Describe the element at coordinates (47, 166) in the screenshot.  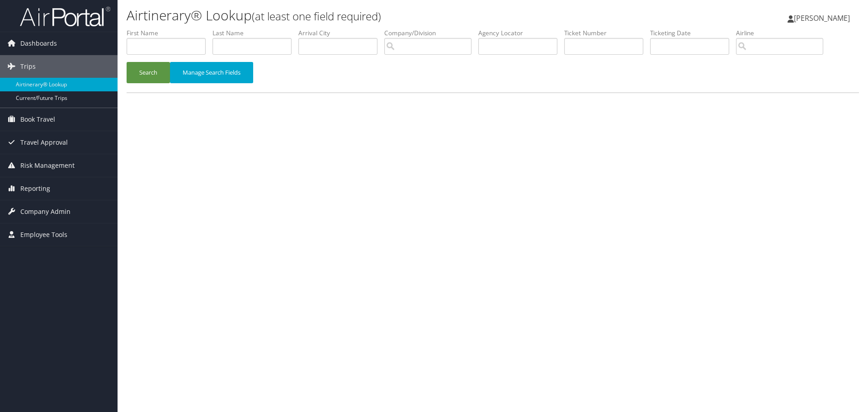
I see `span: Risk Management` at that location.